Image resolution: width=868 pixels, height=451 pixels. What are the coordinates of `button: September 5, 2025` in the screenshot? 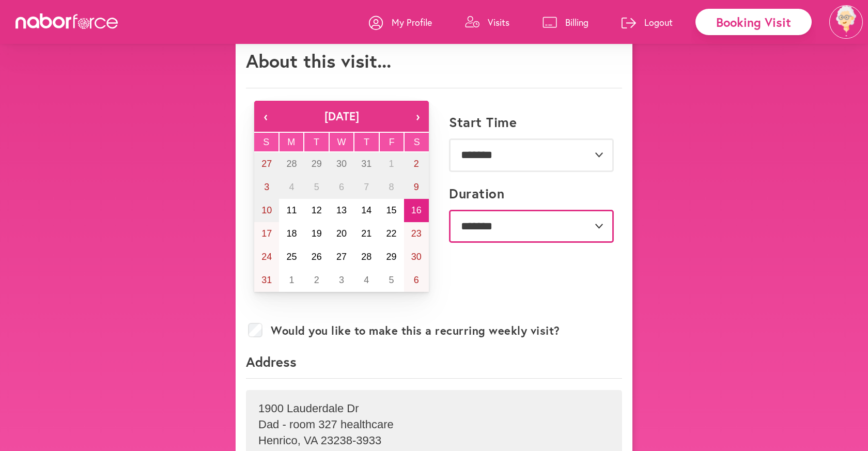 It's located at (392, 280).